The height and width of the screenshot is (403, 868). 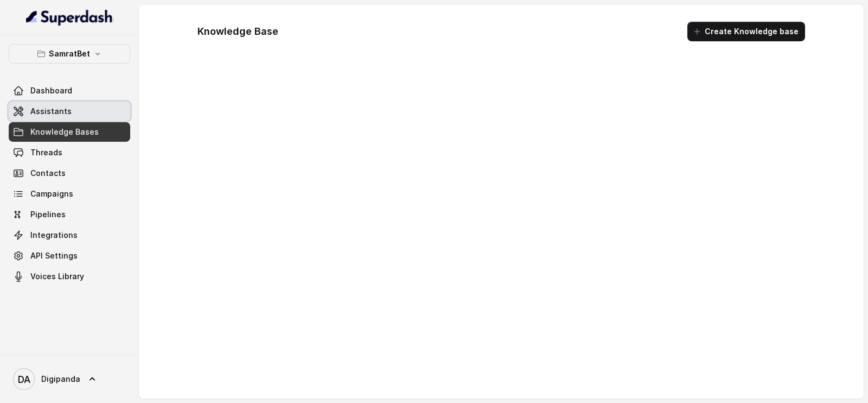 What do you see at coordinates (24, 379) in the screenshot?
I see `text: DA` at bounding box center [24, 379].